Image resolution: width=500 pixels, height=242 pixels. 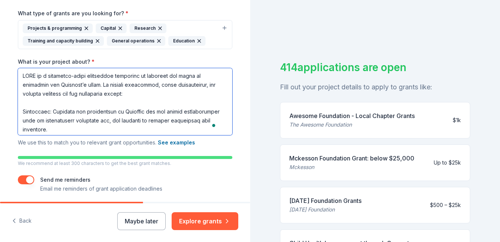 I want to click on button: Projects & programmingCapitalResearchTraining and capacity buildingGeneral operationsEducation, so click(x=125, y=35).